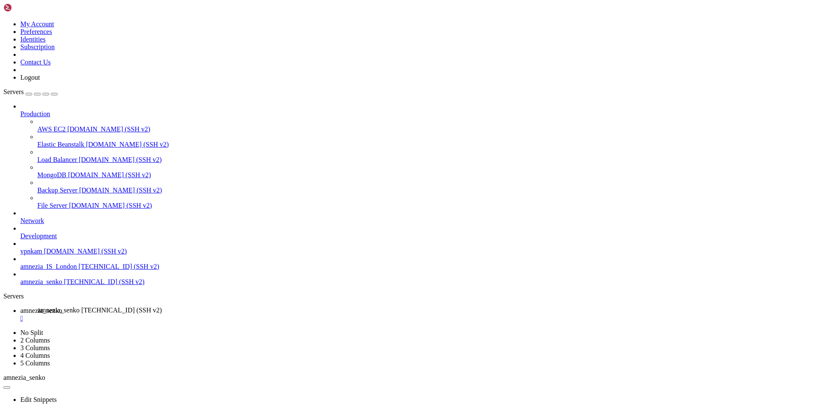 The image size is (814, 404). What do you see at coordinates (35, 114) in the screenshot?
I see `span: Production` at bounding box center [35, 114].